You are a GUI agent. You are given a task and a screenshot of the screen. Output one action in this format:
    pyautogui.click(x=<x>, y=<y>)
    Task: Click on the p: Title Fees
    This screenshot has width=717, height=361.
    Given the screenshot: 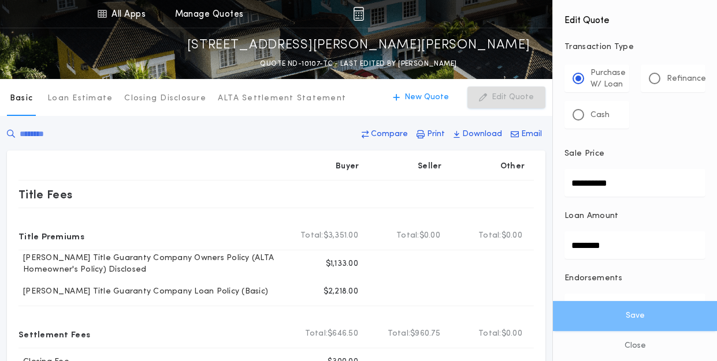 What is the action you would take?
    pyautogui.click(x=46, y=195)
    